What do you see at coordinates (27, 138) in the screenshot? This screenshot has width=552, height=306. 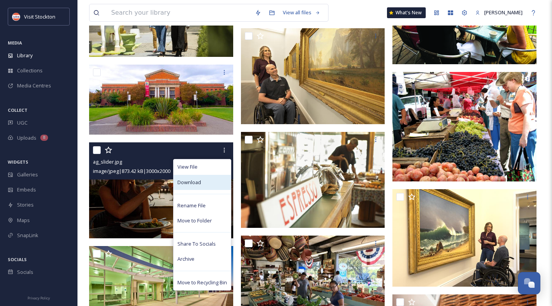 I see `span: Uploads` at bounding box center [27, 138].